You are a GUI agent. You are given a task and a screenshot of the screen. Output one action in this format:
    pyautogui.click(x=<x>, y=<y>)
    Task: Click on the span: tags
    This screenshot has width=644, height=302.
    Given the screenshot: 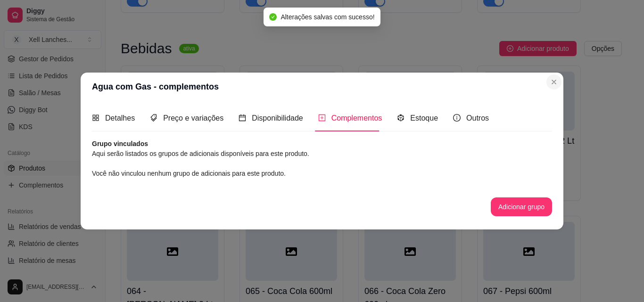 What is the action you would take?
    pyautogui.click(x=154, y=118)
    